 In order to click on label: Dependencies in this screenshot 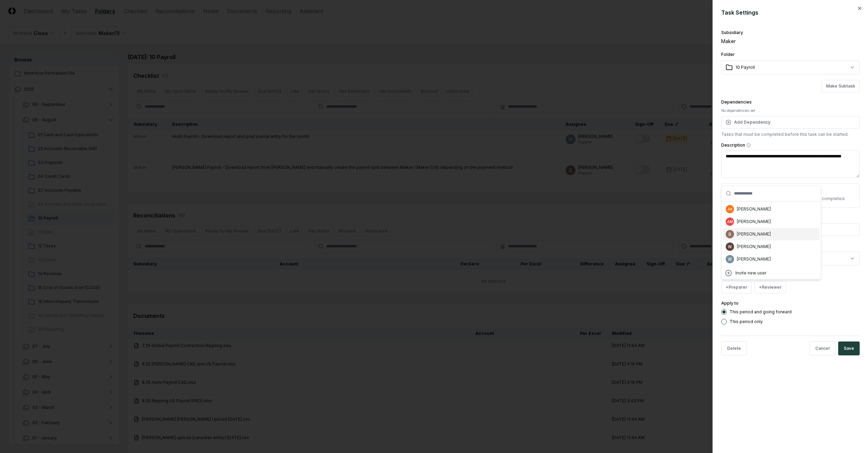, I will do `click(736, 102)`.